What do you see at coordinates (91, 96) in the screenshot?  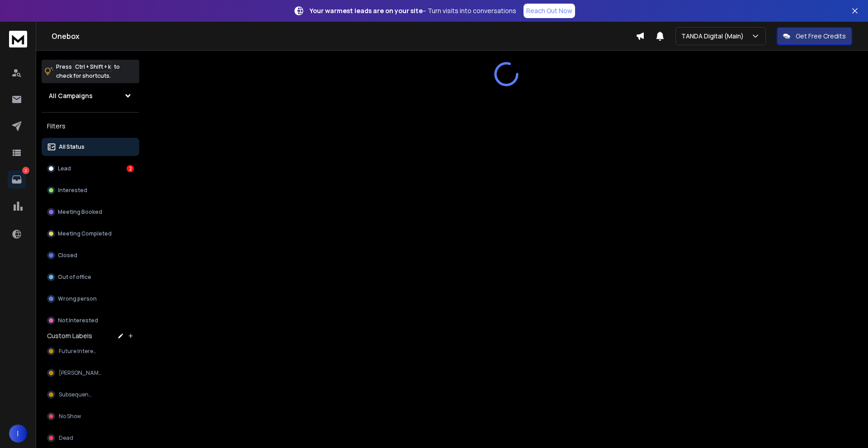 I see `button: All Campaigns` at bounding box center [91, 96].